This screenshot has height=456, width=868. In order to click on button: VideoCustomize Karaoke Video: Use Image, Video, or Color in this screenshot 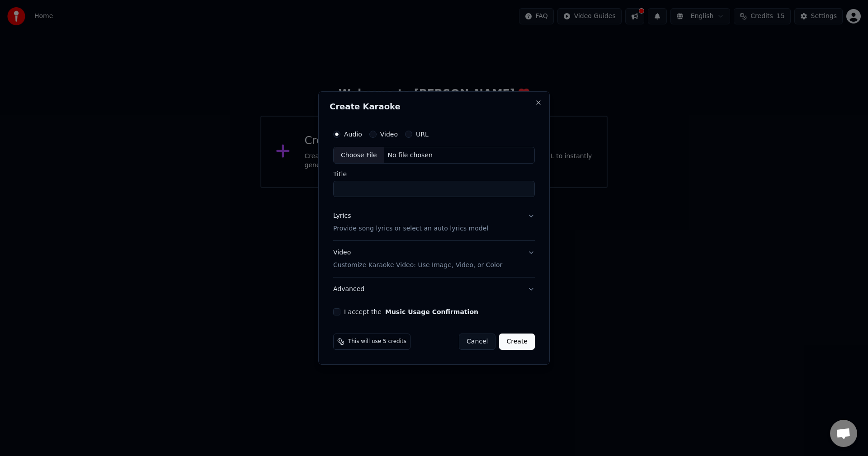, I will do `click(434, 259)`.